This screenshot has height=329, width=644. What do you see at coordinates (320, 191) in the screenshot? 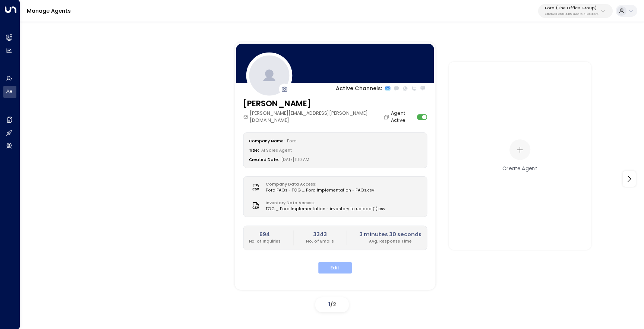
I see `span: Fora FAQs - TOG _ Fora Implementation - FAQs.csv` at bounding box center [320, 191].